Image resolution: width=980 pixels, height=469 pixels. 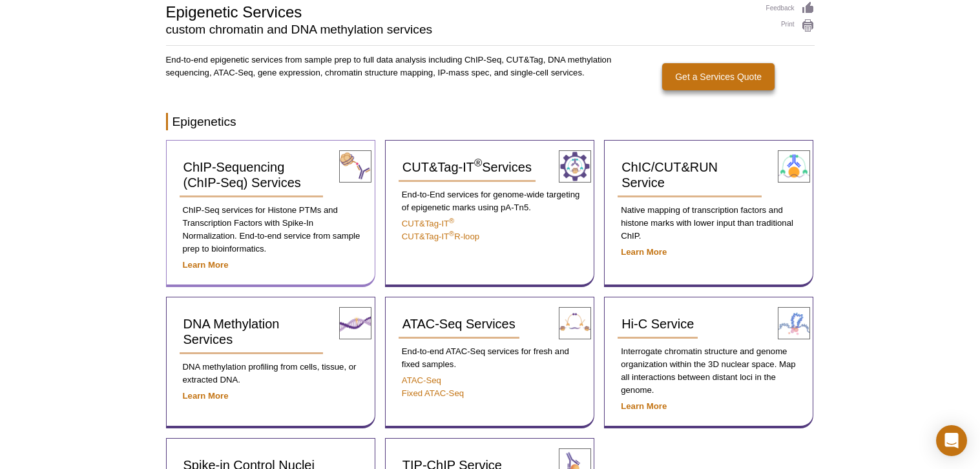 What do you see at coordinates (355, 323) in the screenshot?
I see `img: DNA Methylation Services` at bounding box center [355, 323].